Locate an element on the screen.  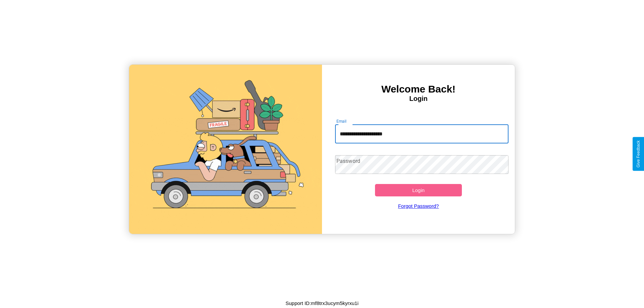
p: Support ID: mf8trx3ucym5kyrxu1i is located at coordinates (322, 303).